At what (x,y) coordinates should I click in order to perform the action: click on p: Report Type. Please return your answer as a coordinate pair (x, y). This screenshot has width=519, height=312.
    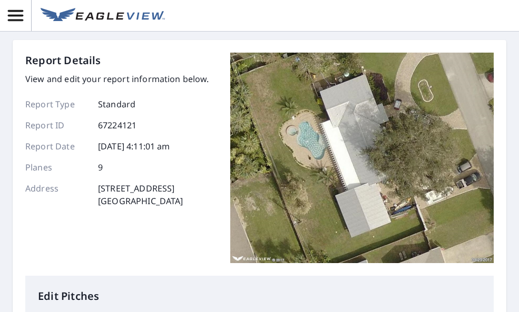
    Looking at the image, I should click on (57, 104).